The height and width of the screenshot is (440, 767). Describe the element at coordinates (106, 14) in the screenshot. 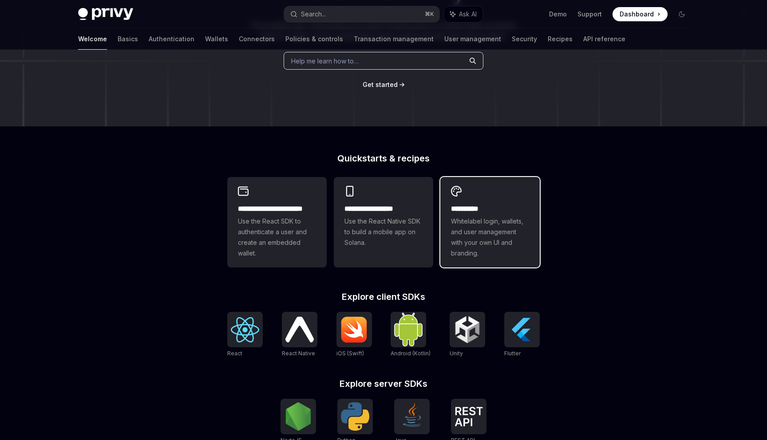

I see `img: dark logo` at that location.